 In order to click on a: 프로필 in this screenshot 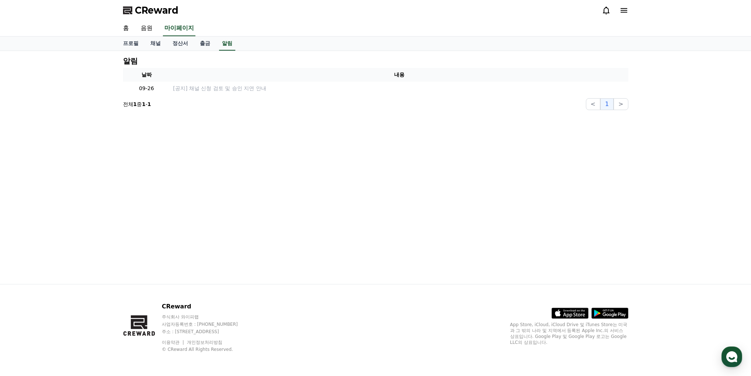, I will do `click(131, 44)`.